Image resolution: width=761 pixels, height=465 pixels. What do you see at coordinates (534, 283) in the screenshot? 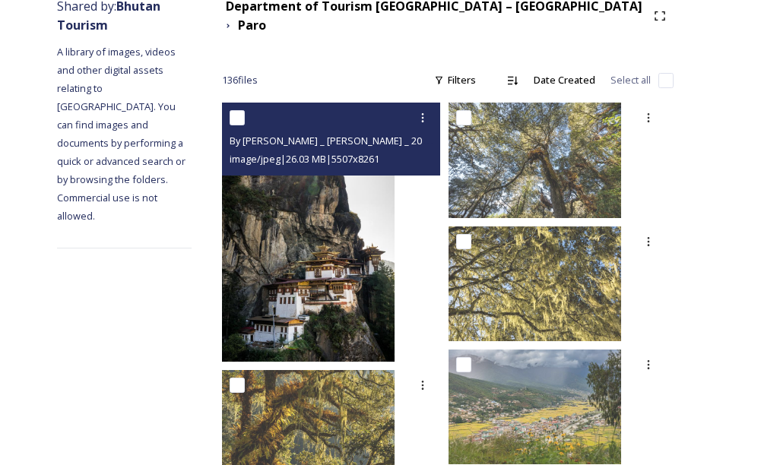
I see `img: By Marcus Westberg _ Paro _ 2023_11.jpg` at bounding box center [534, 283].